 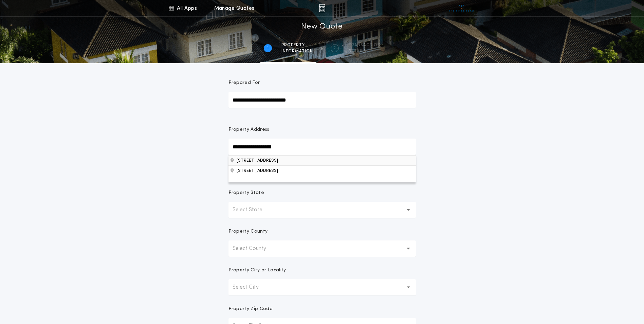 What do you see at coordinates (247, 193) in the screenshot?
I see `p: Property State` at bounding box center [247, 193].